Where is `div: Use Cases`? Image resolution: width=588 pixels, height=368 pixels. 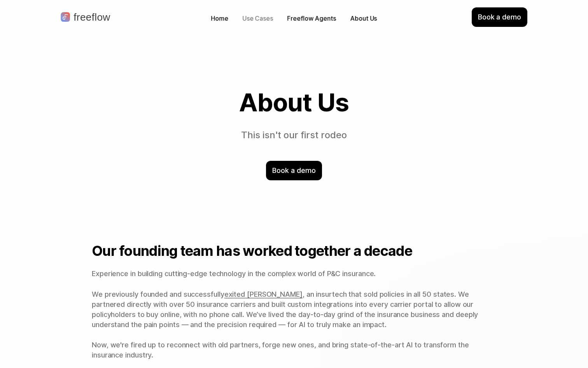
div: Use Cases is located at coordinates (257, 18).